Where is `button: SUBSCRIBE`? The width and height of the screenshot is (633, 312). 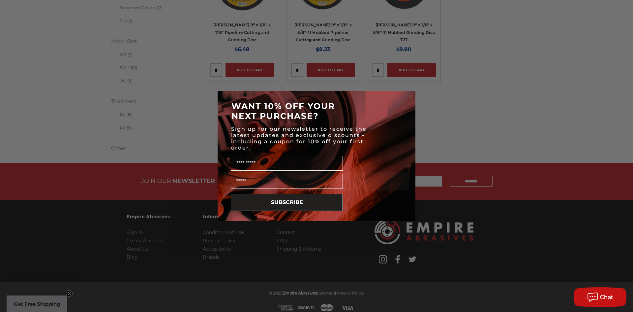 button: SUBSCRIBE is located at coordinates (287, 202).